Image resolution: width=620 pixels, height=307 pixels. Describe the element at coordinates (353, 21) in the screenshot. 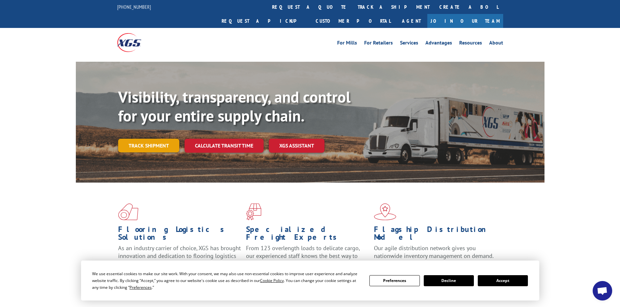

I see `a: Customer Portal` at that location.